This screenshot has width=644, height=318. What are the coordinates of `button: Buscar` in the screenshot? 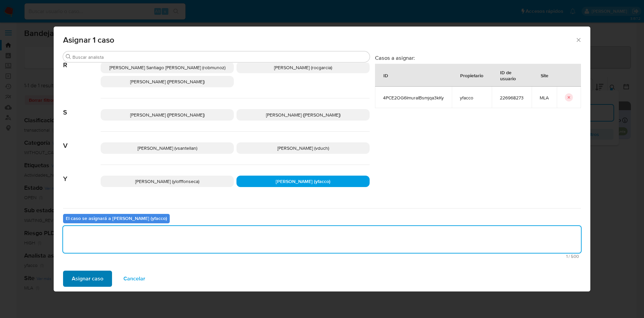 It's located at (69, 57).